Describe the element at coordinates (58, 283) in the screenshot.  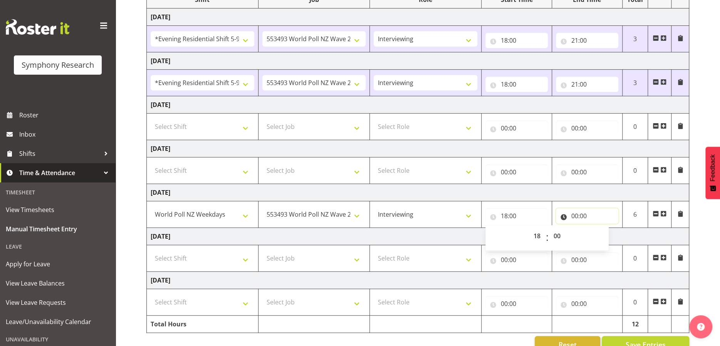
I see `span: View Leave Balances` at that location.